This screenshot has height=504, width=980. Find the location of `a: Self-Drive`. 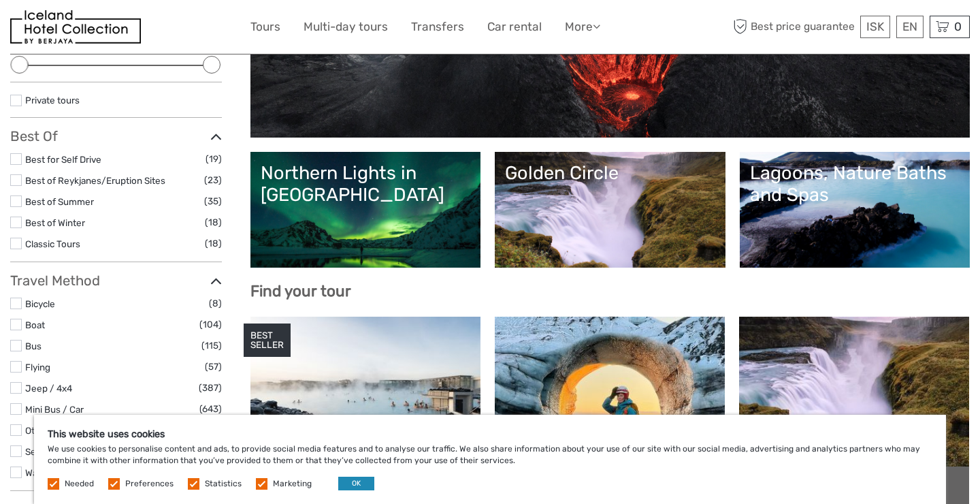

a: Self-Drive is located at coordinates (46, 451).